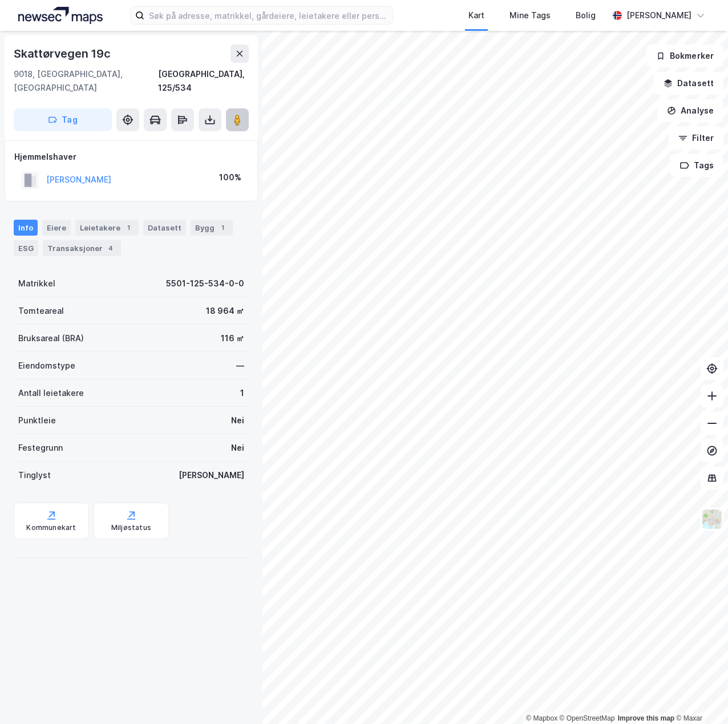 The height and width of the screenshot is (724, 728). Describe the element at coordinates (542, 718) in the screenshot. I see `a: Mapbox` at that location.